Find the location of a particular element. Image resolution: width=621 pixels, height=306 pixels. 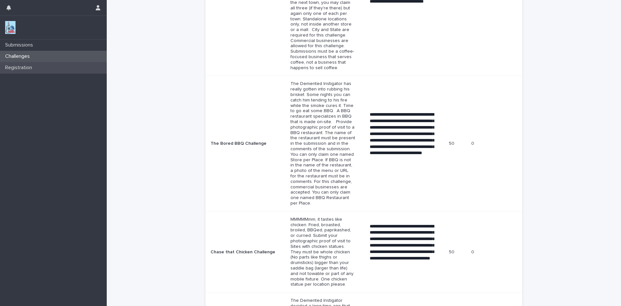

p: Registration is located at coordinates (20, 68).